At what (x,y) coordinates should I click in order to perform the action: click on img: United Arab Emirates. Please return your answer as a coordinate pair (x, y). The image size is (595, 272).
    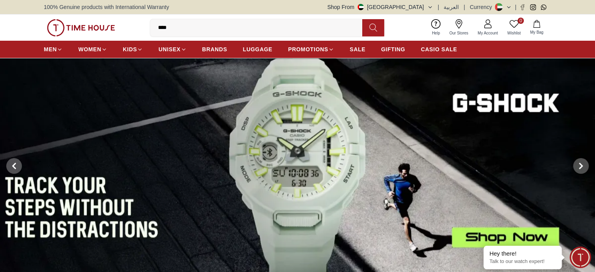
    Looking at the image, I should click on (360, 7).